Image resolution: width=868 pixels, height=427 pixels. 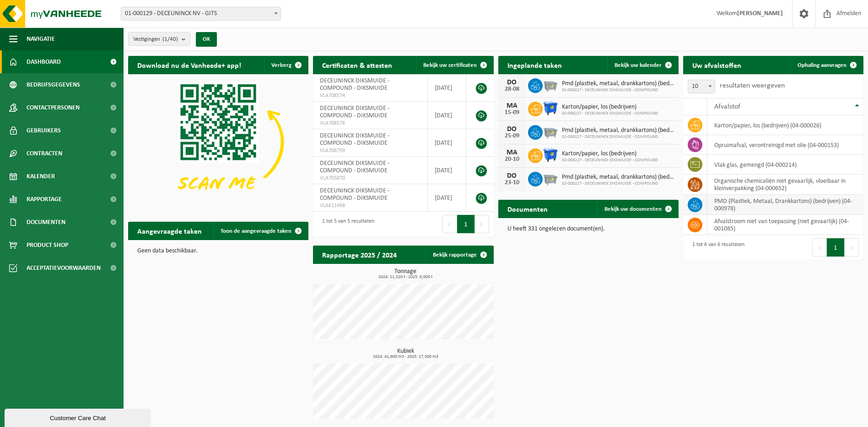 What do you see at coordinates (405, 357) in the screenshot?
I see `span: 2024: 41,600 m3 - 2025: 27,500 m3` at bounding box center [405, 357].